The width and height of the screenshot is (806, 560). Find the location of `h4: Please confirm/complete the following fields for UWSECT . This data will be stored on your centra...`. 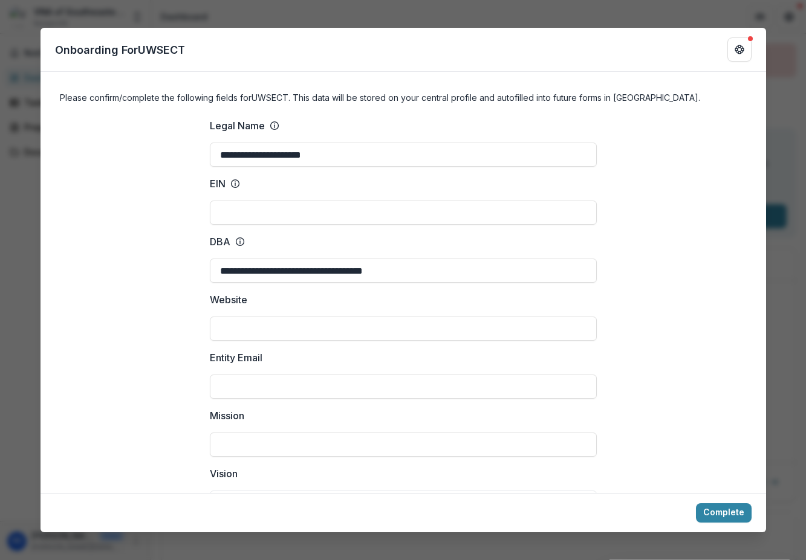

h4: Please confirm/complete the following fields for UWSECT . This data will be stored on your centra... is located at coordinates (403, 97).